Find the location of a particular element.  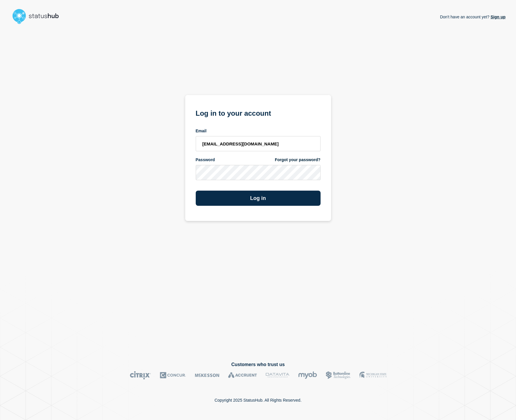

span: Email is located at coordinates (201, 131).